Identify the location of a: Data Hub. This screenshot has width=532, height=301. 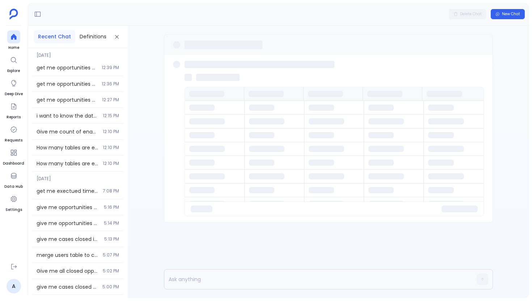
(13, 179).